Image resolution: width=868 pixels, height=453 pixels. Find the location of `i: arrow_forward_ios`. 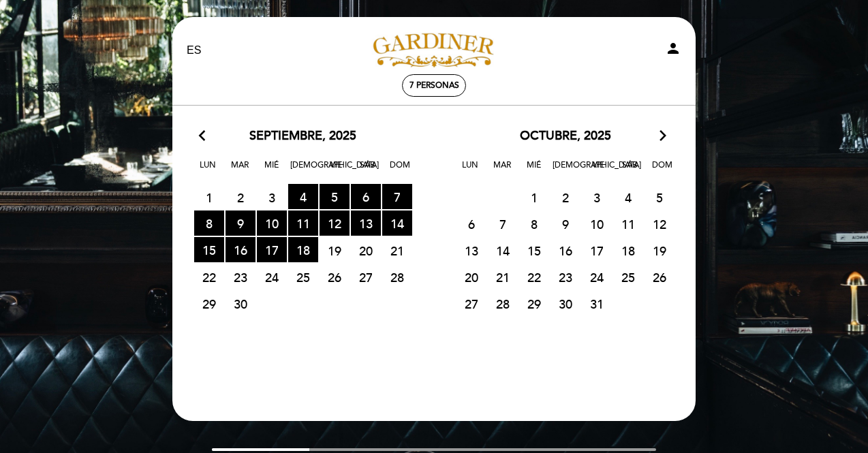

i: arrow_forward_ios is located at coordinates (662, 136).